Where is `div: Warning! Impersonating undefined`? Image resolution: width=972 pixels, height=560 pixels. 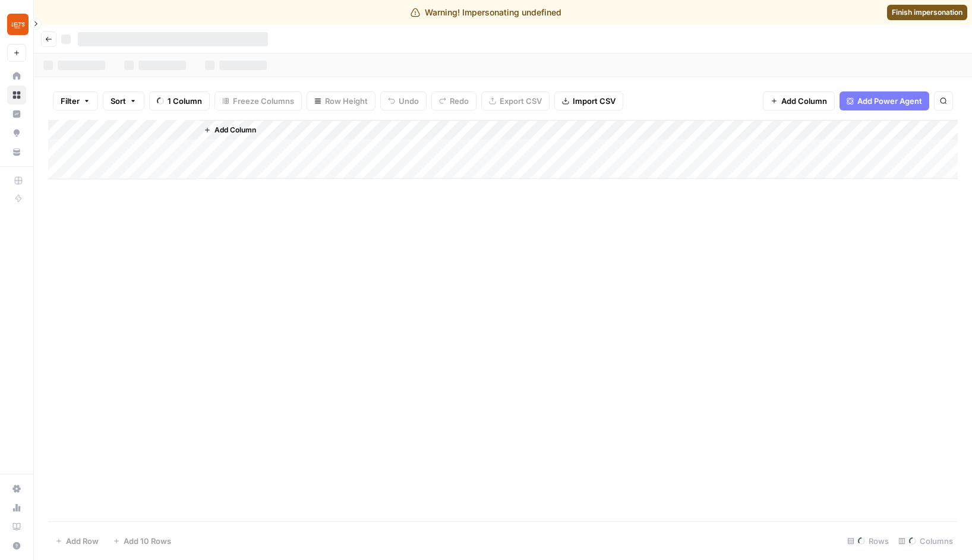 div: Warning! Impersonating undefined is located at coordinates (486, 12).